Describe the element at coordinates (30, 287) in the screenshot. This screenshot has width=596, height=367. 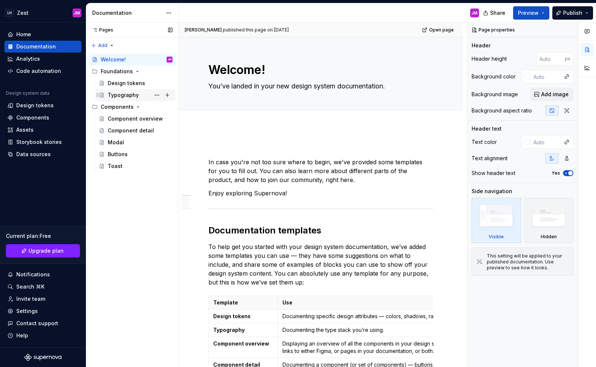
I see `div: Search ⌘K` at that location.